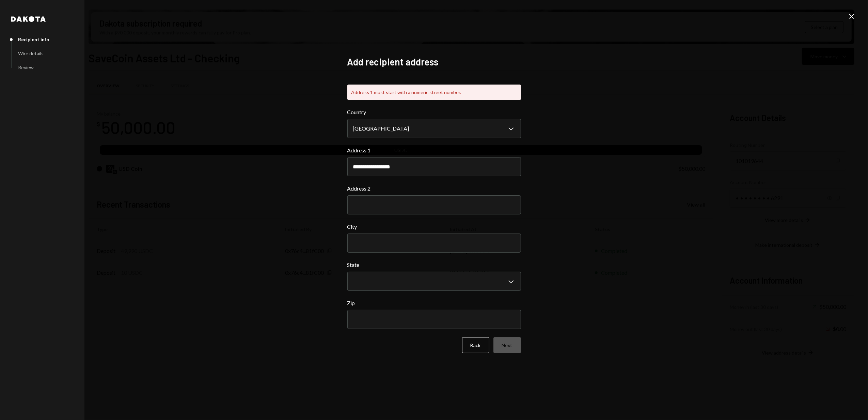 This screenshot has height=420, width=868. Describe the element at coordinates (26, 67) in the screenshot. I see `div: Review` at that location.